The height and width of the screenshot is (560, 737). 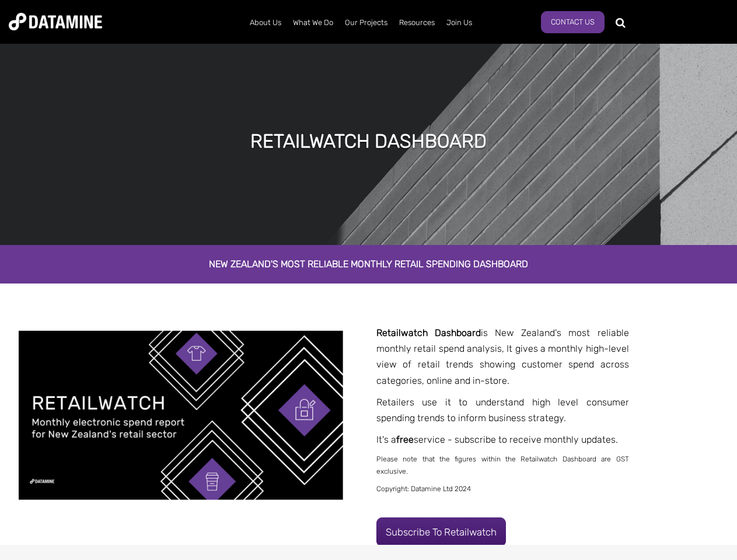 What do you see at coordinates (423, 489) in the screenshot?
I see `span: Copyright: Datamine Ltd 2024` at bounding box center [423, 489].